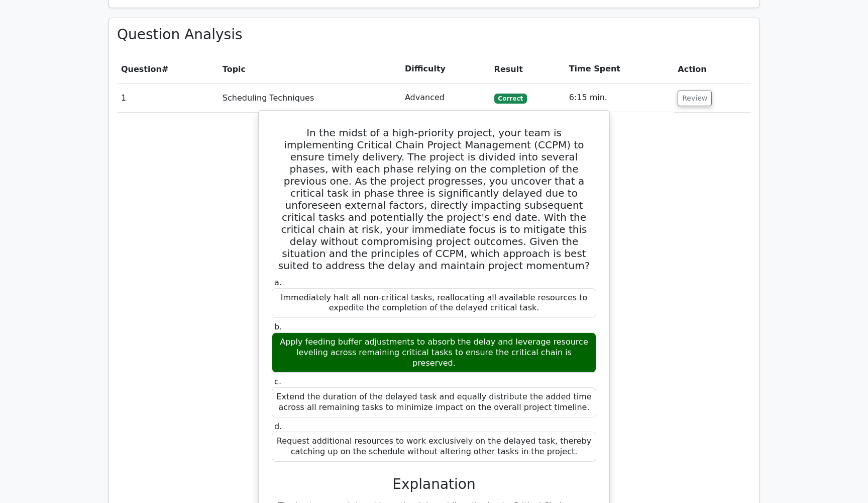  Describe the element at coordinates (619, 97) in the screenshot. I see `td: 6:15 min.` at that location.